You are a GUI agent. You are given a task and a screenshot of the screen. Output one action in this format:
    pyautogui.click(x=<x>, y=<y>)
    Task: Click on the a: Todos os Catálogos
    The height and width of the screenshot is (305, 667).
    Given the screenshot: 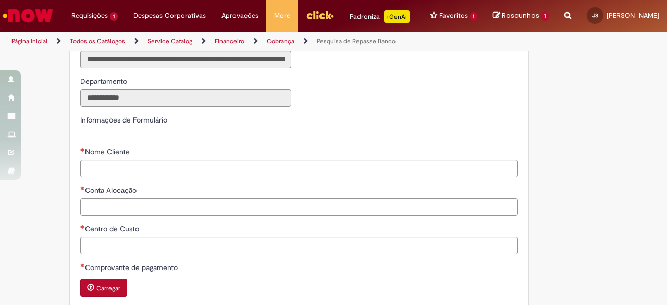 What is the action you would take?
    pyautogui.click(x=97, y=41)
    